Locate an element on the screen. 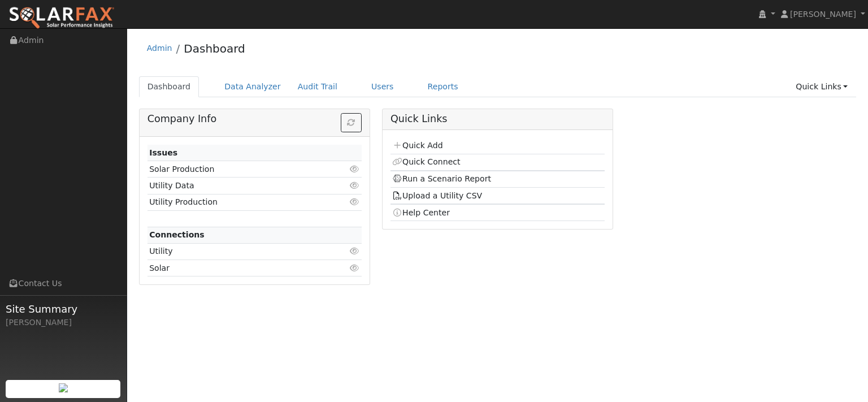  a: Data Analyzer is located at coordinates (253, 86).